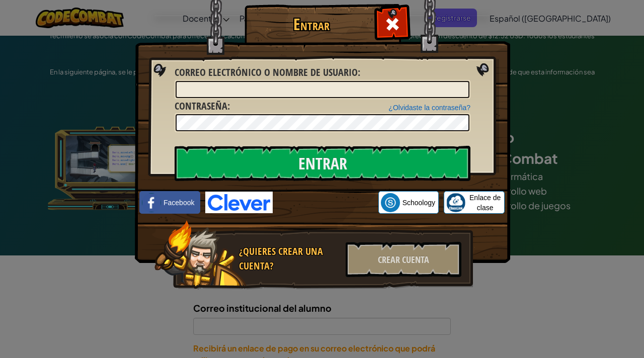 The image size is (644, 358). Describe the element at coordinates (239, 202) in the screenshot. I see `img: clever-logo-blue.png` at that location.